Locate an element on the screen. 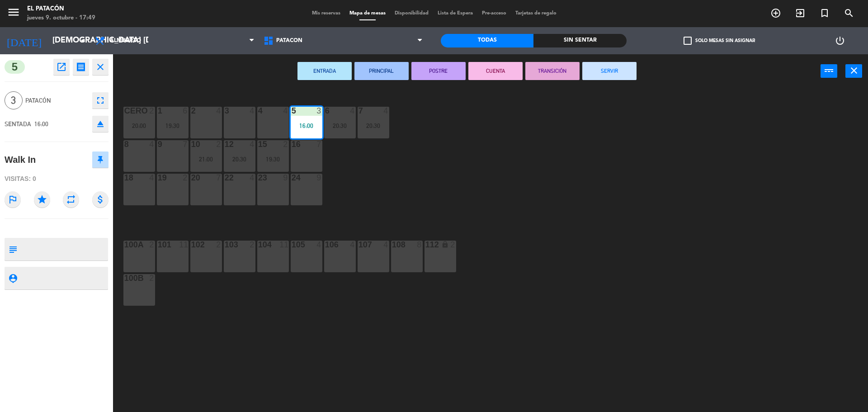 The height and width of the screenshot is (412, 868). div: 16 is located at coordinates (291, 144).